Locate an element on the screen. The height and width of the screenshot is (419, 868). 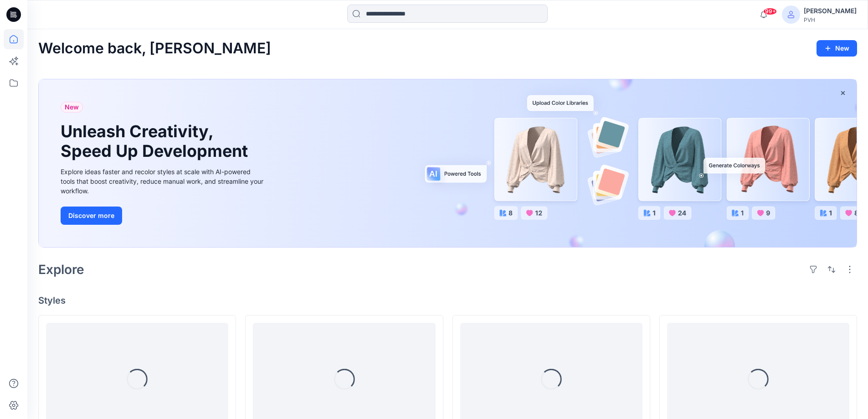
button: Discover more is located at coordinates (91, 215).